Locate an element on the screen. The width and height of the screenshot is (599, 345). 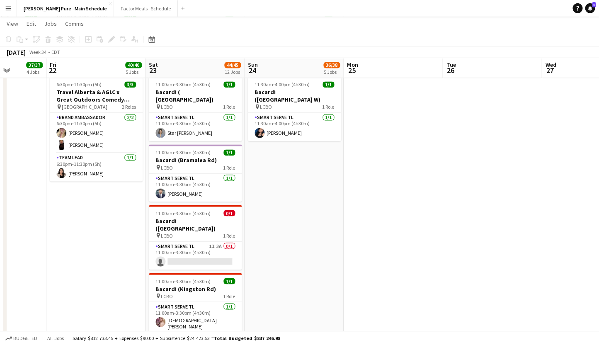
a: View is located at coordinates (12, 24).